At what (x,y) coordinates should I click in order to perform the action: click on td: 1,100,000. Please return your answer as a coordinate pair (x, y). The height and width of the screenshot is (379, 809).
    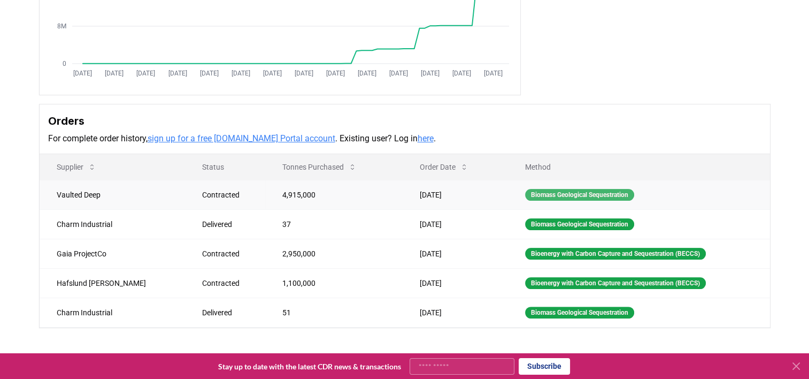
    Looking at the image, I should click on (334, 282).